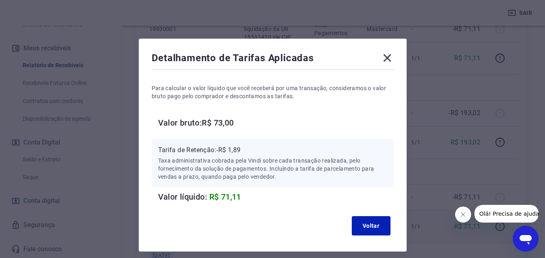 This screenshot has width=545, height=258. Describe the element at coordinates (273, 150) in the screenshot. I see `p: Tarifa de Retenção: -R$ 1,89` at that location.